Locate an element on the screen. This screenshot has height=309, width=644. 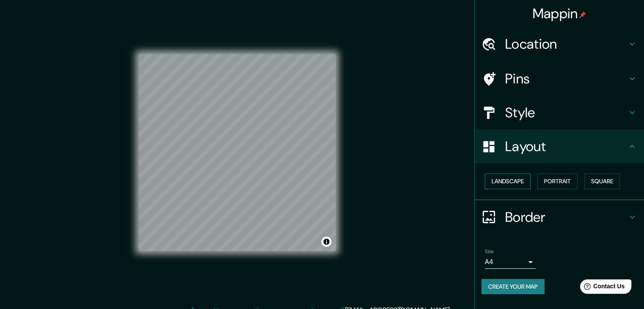
h4: Border is located at coordinates (566, 217).